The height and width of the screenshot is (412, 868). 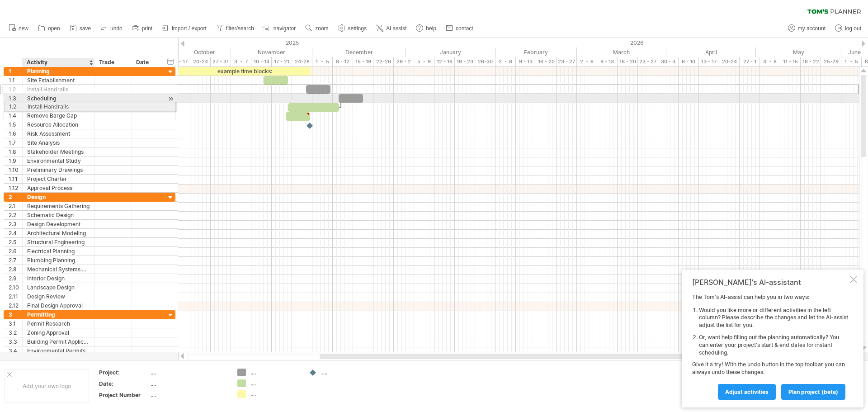 What do you see at coordinates (404, 61) in the screenshot?
I see `div: 29 - 2` at bounding box center [404, 61].